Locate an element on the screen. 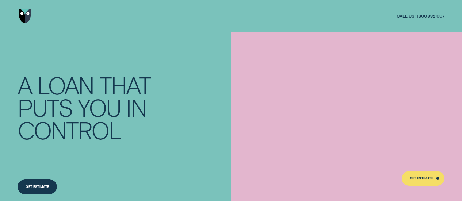 The height and width of the screenshot is (201, 462). a: Call us:1300 992 007 is located at coordinates (420, 16).